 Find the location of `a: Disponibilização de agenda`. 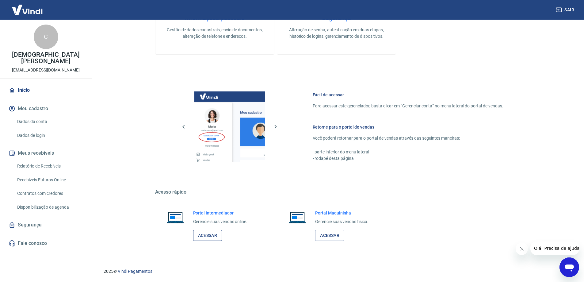

a: Disponibilização de agenda is located at coordinates (49, 207).